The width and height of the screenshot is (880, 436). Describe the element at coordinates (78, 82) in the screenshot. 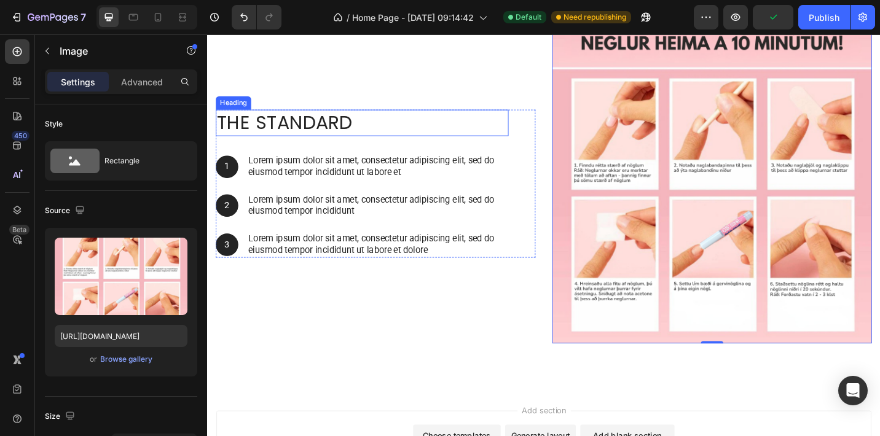

I see `p: Settings` at that location.